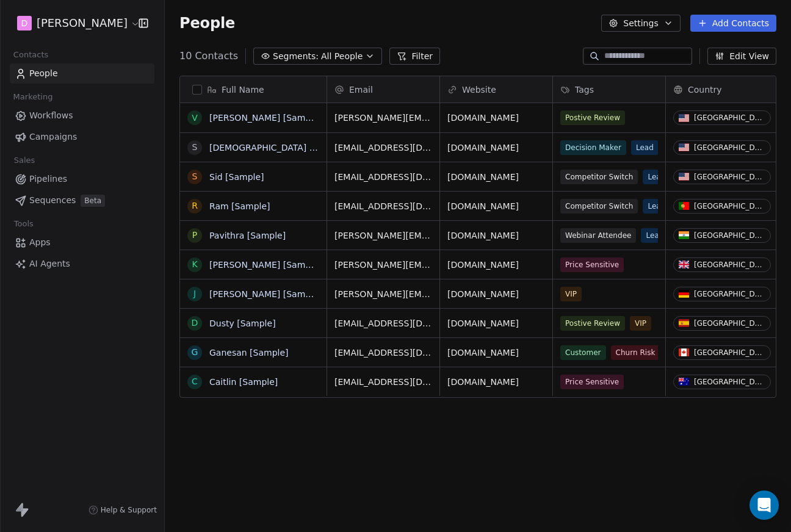 This screenshot has width=791, height=532. I want to click on span: Contacts, so click(31, 55).